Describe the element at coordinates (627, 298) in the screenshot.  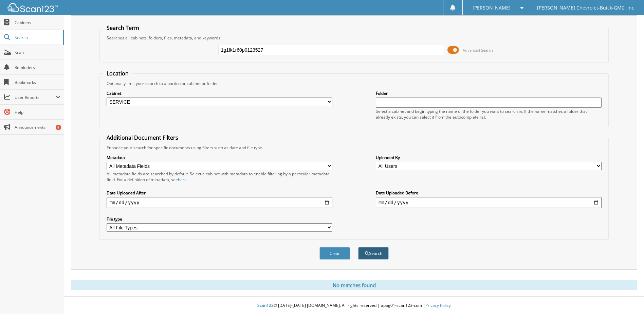
I see `div: Chat Widget` at that location.